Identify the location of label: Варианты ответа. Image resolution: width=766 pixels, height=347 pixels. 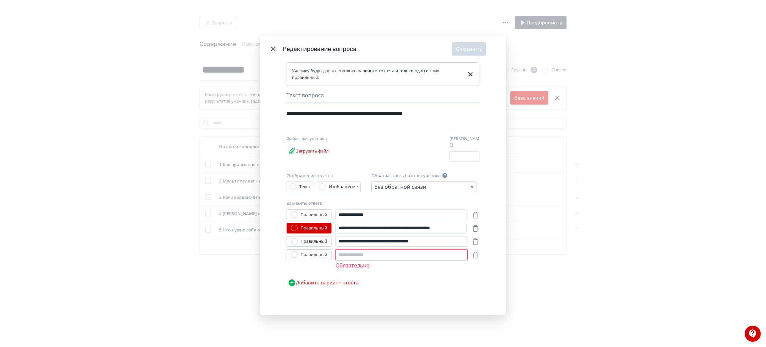
(304, 203).